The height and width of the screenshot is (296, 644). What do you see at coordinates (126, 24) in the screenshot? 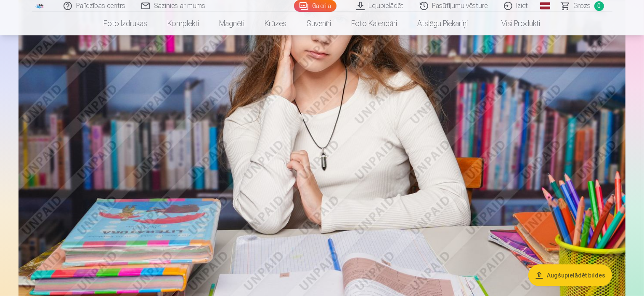
I see `a: Foto izdrukas` at bounding box center [126, 24].